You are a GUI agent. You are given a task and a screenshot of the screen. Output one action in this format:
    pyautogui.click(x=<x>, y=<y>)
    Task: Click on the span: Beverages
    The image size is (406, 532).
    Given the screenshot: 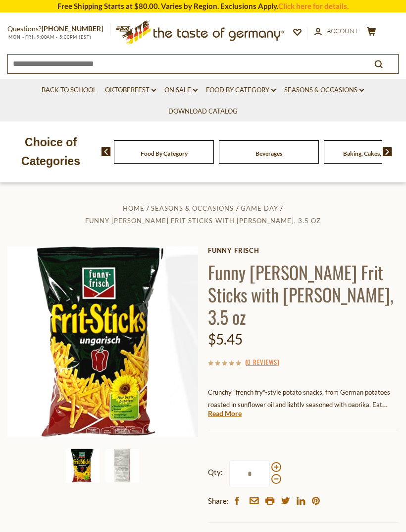 What is the action you would take?
    pyautogui.click(x=269, y=153)
    